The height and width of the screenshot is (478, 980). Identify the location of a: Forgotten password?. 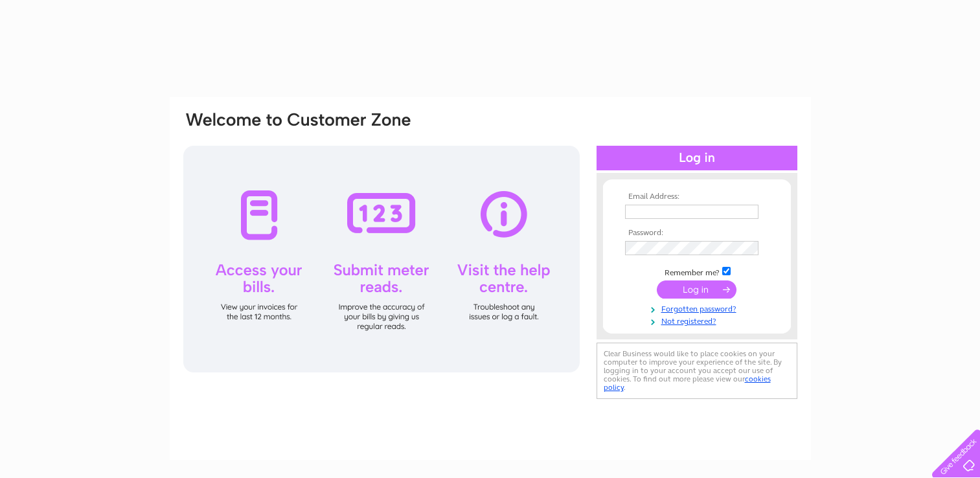
(698, 308).